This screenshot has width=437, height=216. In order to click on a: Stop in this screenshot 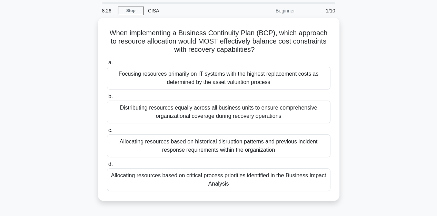, I will do `click(131, 11)`.